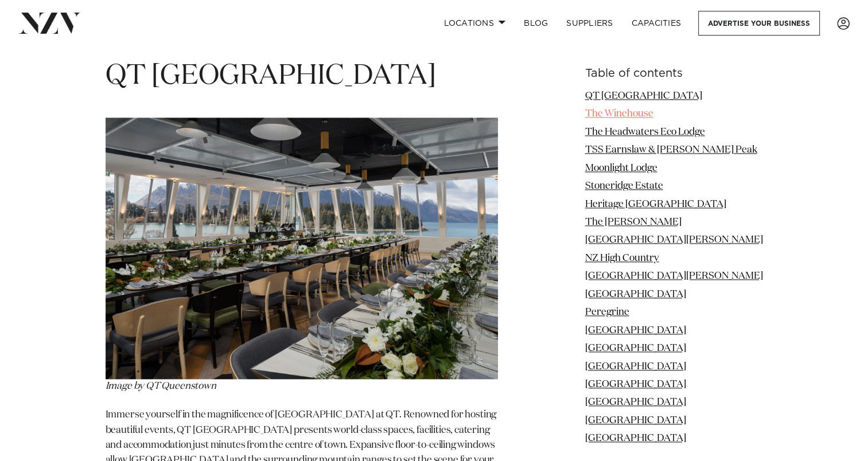 This screenshot has height=461, width=868. I want to click on a: BLOG, so click(536, 23).